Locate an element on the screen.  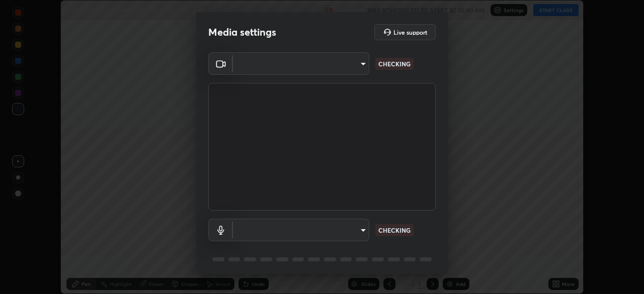
h2: Media settings is located at coordinates (242, 32).